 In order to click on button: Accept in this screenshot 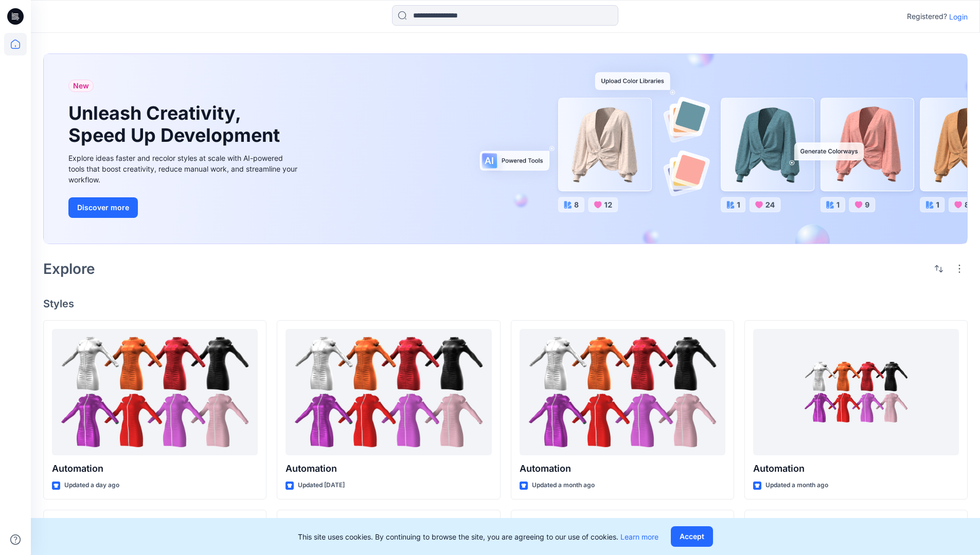, I will do `click(692, 537)`.